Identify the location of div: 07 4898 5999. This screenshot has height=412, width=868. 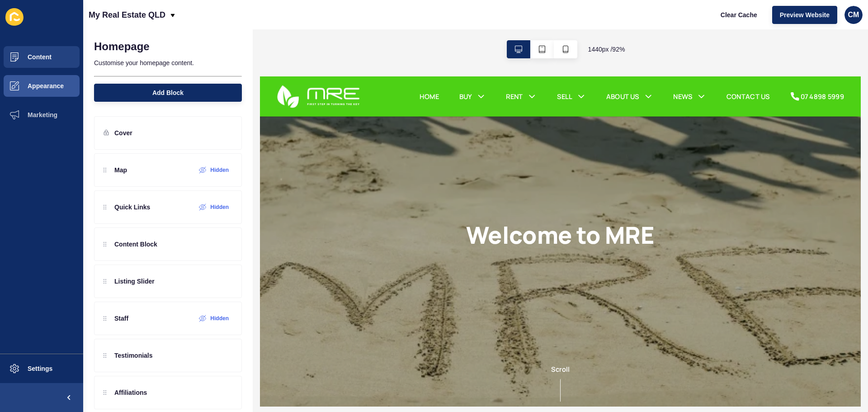
(609, 22).